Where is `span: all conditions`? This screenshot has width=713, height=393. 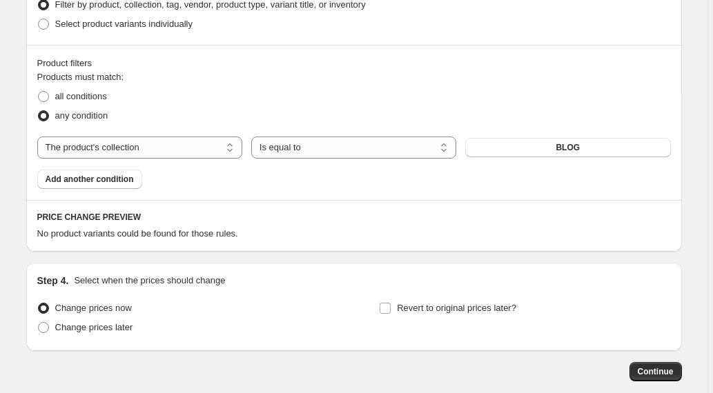 span: all conditions is located at coordinates (81, 96).